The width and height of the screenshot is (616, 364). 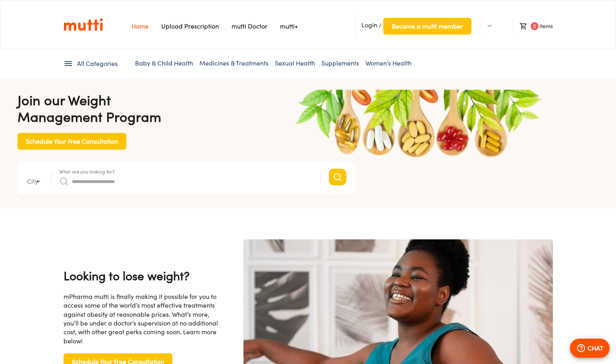 What do you see at coordinates (490, 26) in the screenshot?
I see `img: Dropdown` at bounding box center [490, 26].